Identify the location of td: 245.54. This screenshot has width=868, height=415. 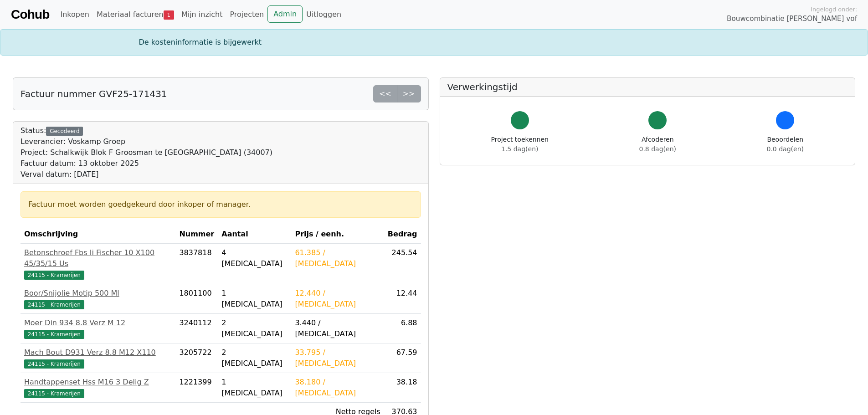
(403, 264).